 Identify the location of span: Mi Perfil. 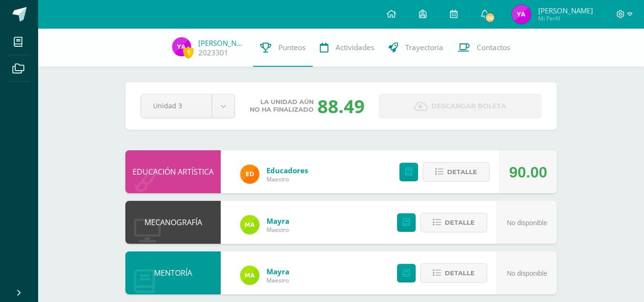
(565, 18).